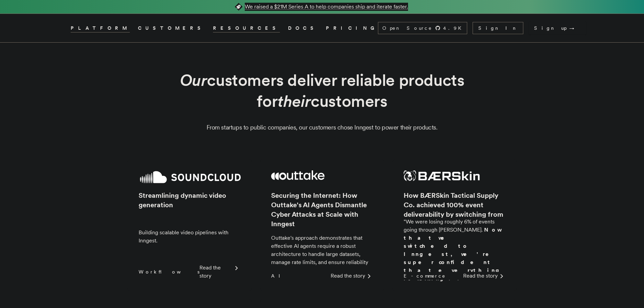 This screenshot has width=644, height=308. What do you see at coordinates (455, 28) in the screenshot?
I see `span: 4.9 K` at bounding box center [455, 28].